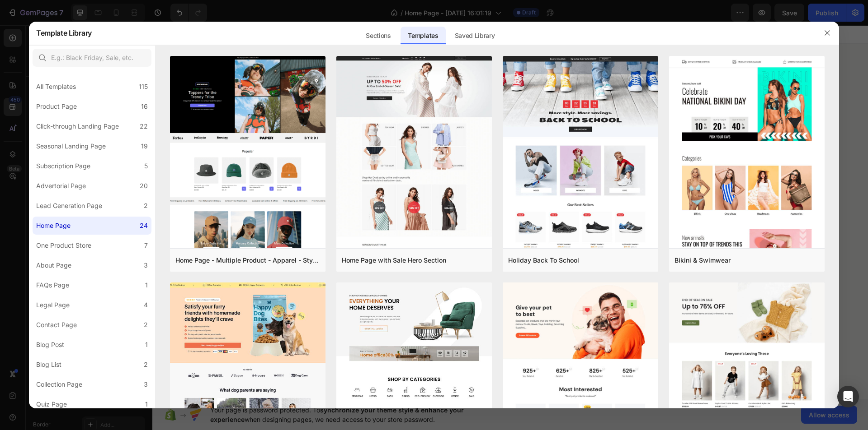 Image resolution: width=868 pixels, height=430 pixels. What do you see at coordinates (51, 404) in the screenshot?
I see `div: Quiz Page` at bounding box center [51, 404].